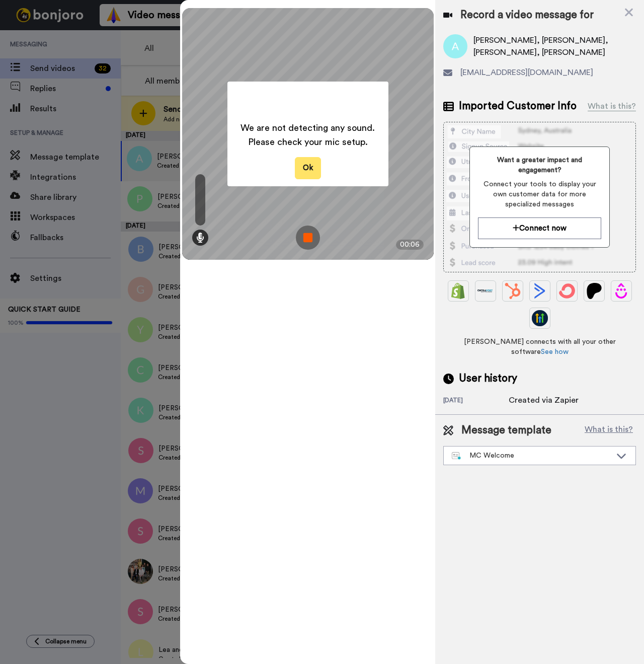 This screenshot has width=644, height=664. What do you see at coordinates (307, 128) in the screenshot?
I see `span: We are not detecting any sound.` at bounding box center [307, 128].